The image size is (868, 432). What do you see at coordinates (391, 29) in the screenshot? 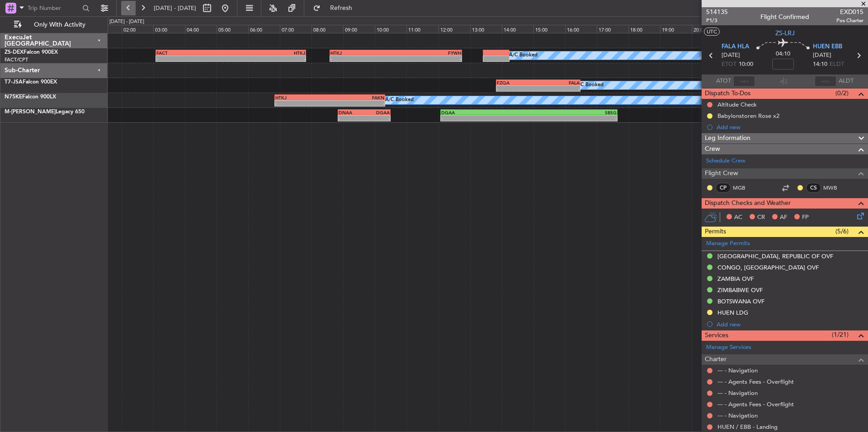
I see `div: 10:00` at bounding box center [391, 29].